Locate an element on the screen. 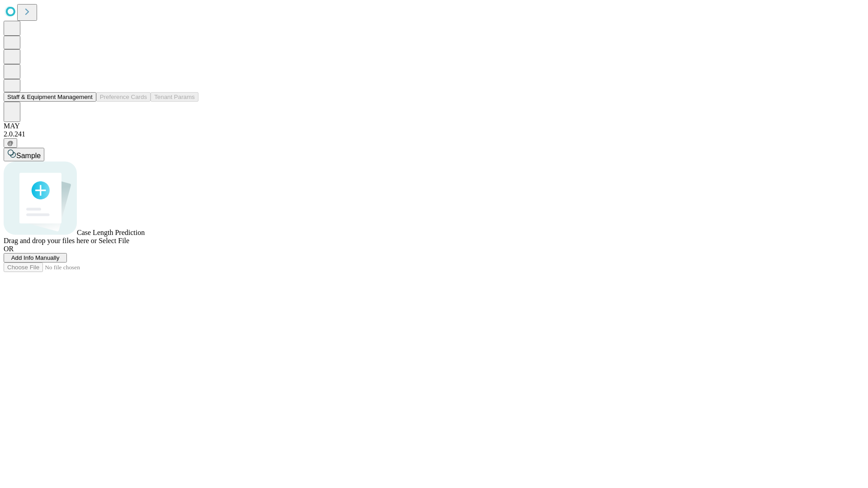  span: Select File is located at coordinates (114, 240).